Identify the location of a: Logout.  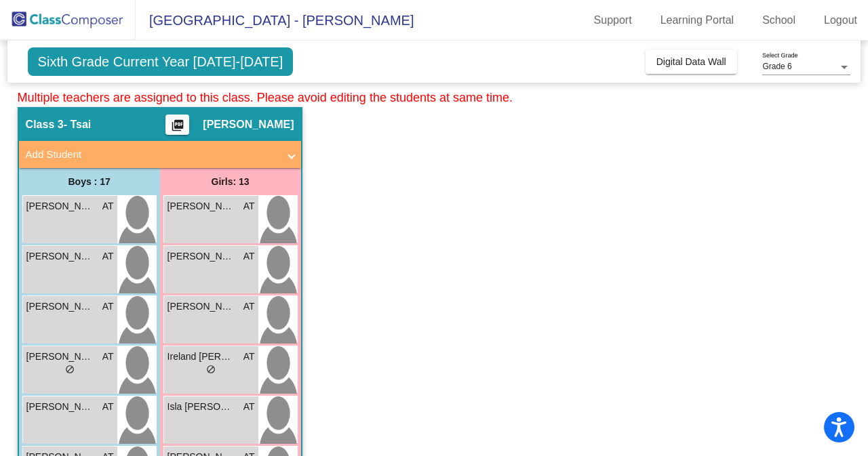
(841, 21).